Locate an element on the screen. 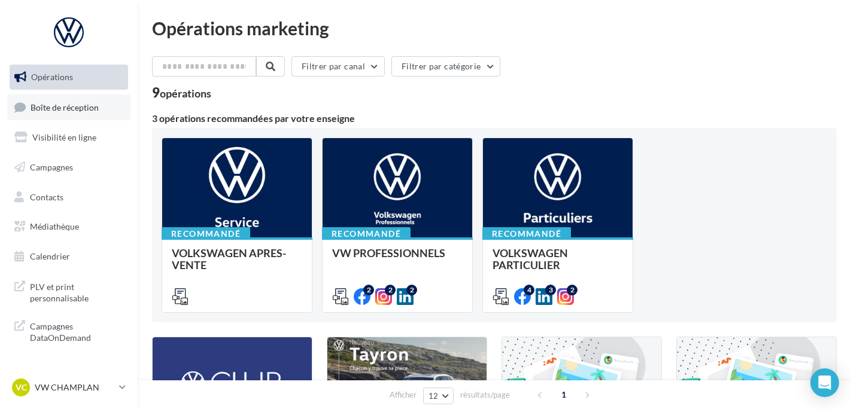 This screenshot has height=409, width=851. span: 1 is located at coordinates (564, 395).